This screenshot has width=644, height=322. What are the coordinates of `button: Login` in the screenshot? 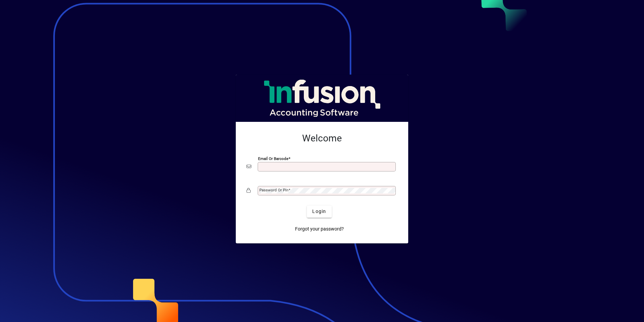 It's located at (319, 211).